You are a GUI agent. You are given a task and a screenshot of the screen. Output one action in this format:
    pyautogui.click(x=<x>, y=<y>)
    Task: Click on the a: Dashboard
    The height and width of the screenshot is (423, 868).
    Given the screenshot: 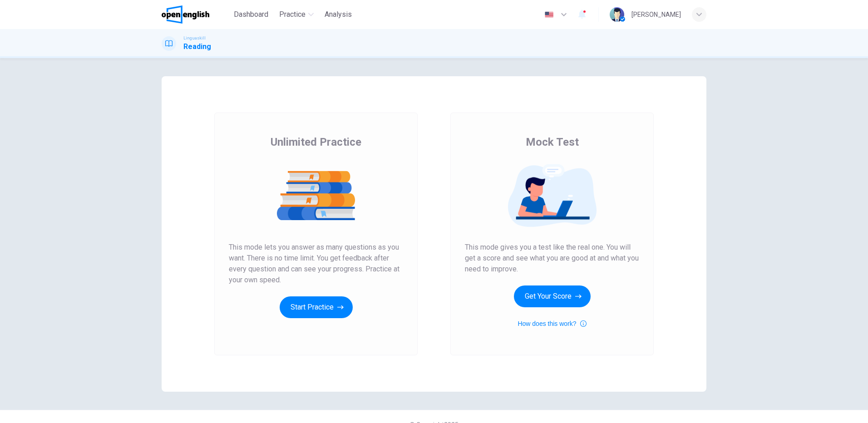 What is the action you would take?
    pyautogui.click(x=251, y=14)
    